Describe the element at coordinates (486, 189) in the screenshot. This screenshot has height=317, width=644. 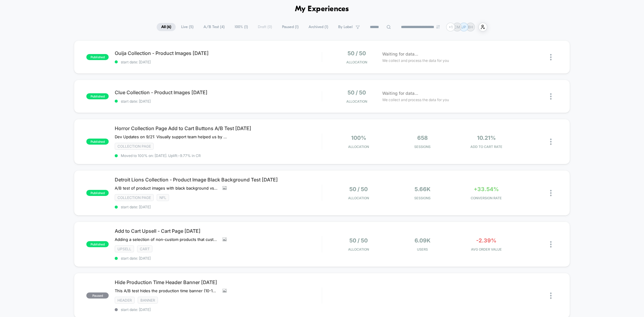
I see `span: +33.54%` at that location.